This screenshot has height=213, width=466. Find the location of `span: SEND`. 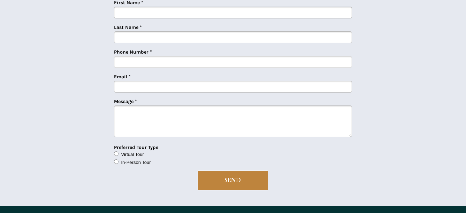

span: SEND is located at coordinates (233, 181).